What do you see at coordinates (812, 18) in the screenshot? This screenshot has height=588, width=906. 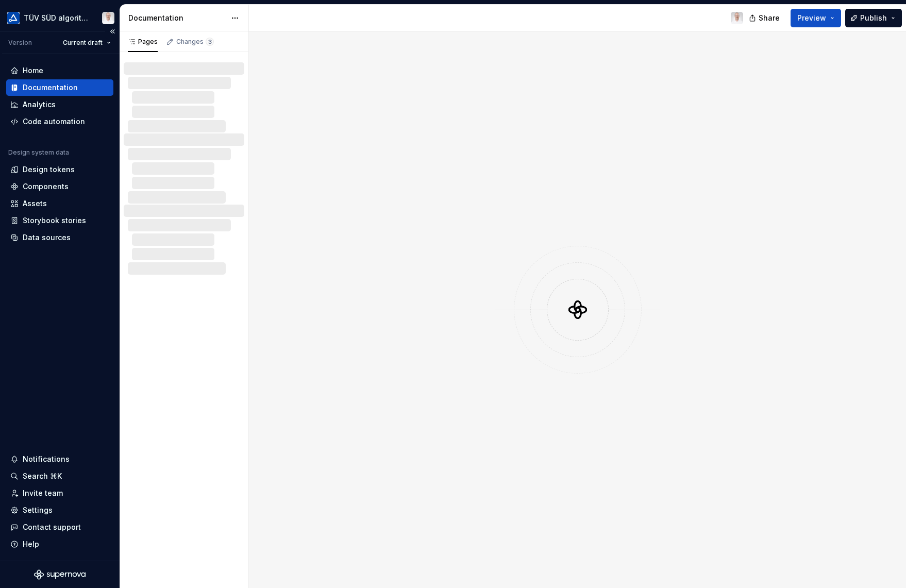 I see `span: Preview` at bounding box center [812, 18].